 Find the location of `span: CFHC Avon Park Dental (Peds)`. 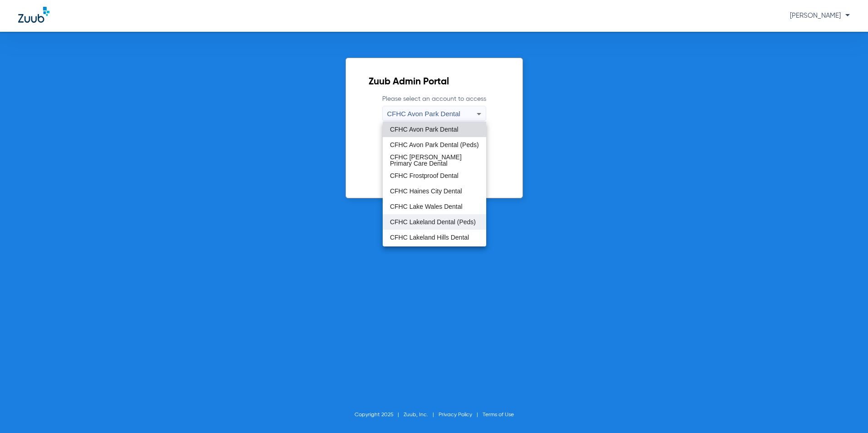

span: CFHC Avon Park Dental (Peds) is located at coordinates (435, 145).